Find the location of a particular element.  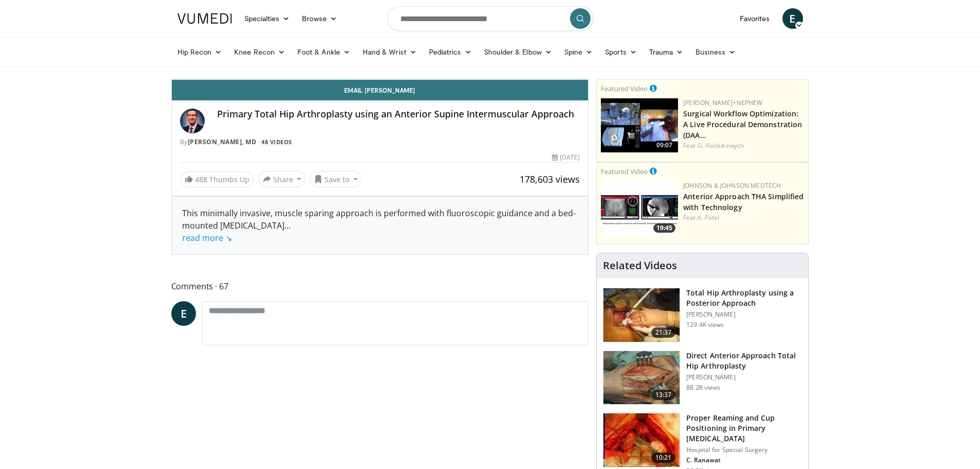

a: Knee Recon is located at coordinates (260, 52).